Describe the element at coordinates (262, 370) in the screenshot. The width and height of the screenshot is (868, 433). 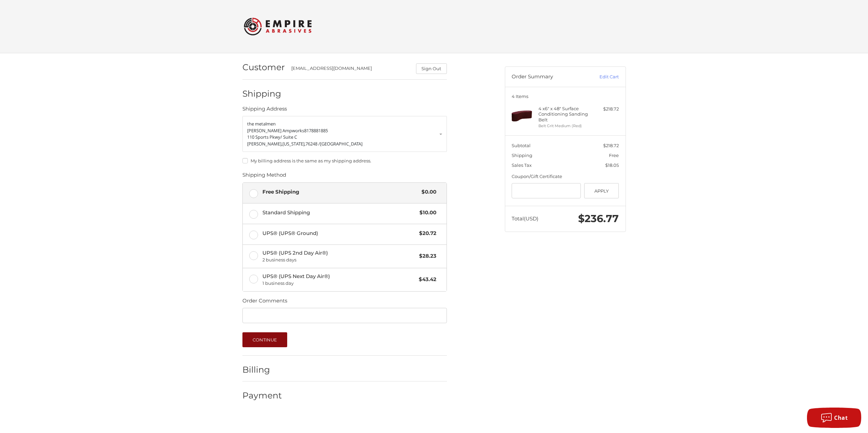
I see `h2: Billing` at that location.